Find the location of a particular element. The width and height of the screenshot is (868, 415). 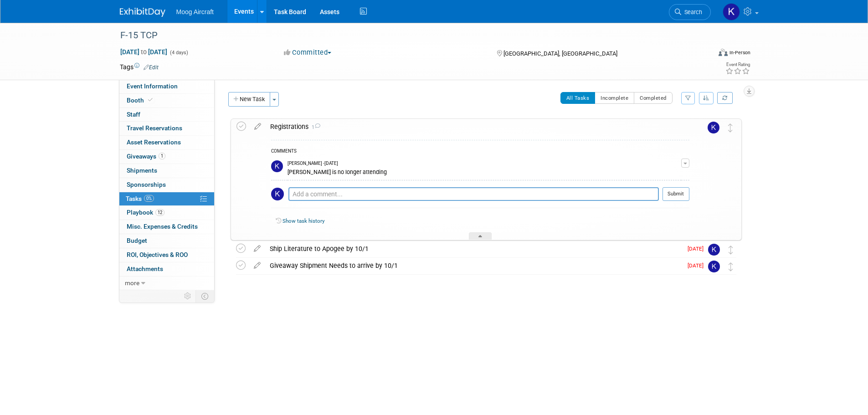

a: Staff is located at coordinates (167, 115).